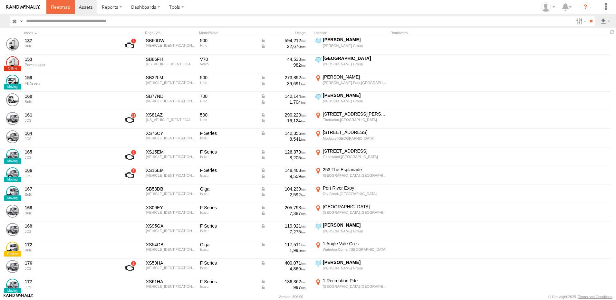 The width and height of the screenshot is (616, 300). Describe the element at coordinates (580, 21) in the screenshot. I see `label: Search Filter Options` at that location.